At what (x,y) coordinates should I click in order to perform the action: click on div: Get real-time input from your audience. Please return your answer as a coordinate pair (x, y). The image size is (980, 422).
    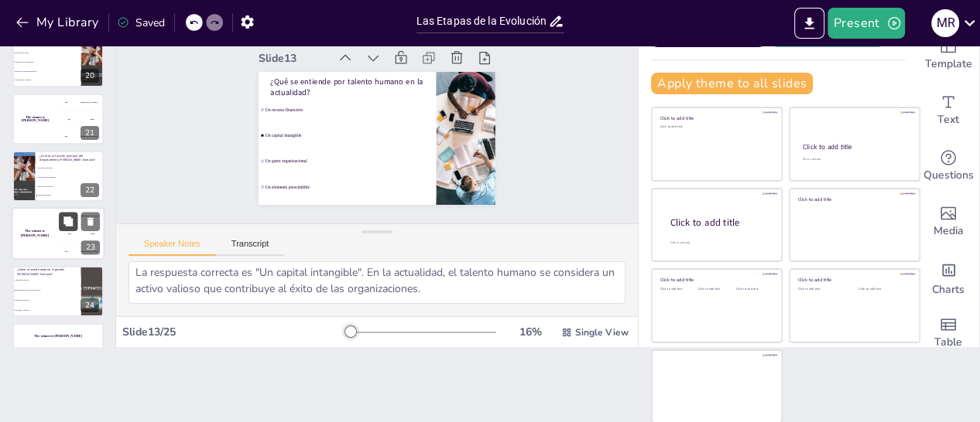
    Looking at the image, I should click on (948, 166).